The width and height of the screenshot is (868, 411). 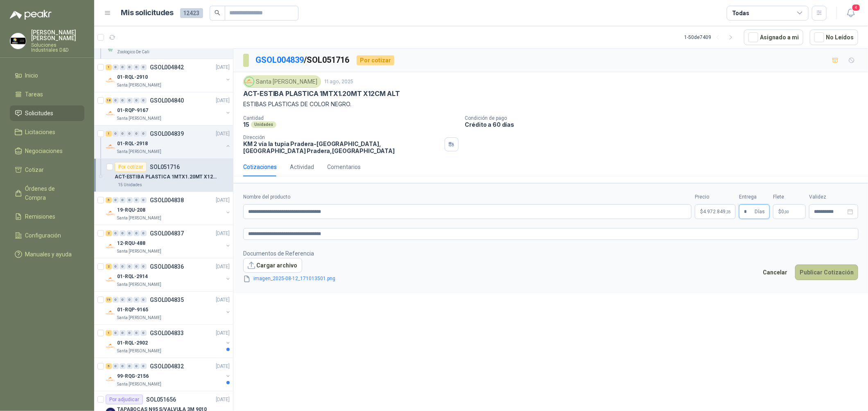 What do you see at coordinates (132, 77) in the screenshot?
I see `p: 01-RQL-2910` at bounding box center [132, 77].